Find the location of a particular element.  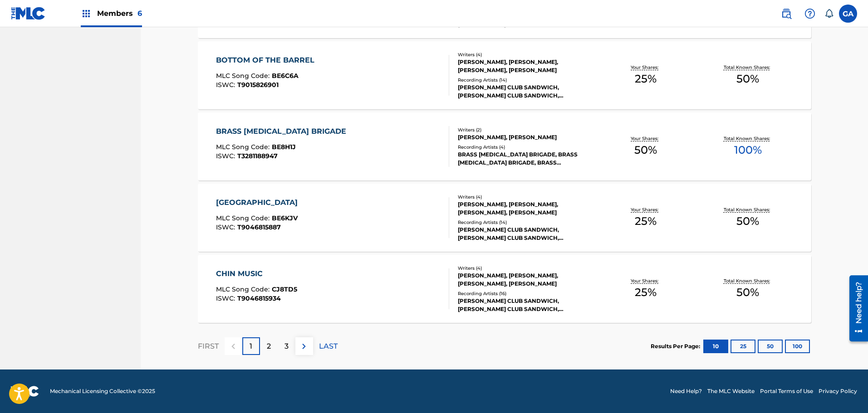

div: Help is located at coordinates (810, 14).